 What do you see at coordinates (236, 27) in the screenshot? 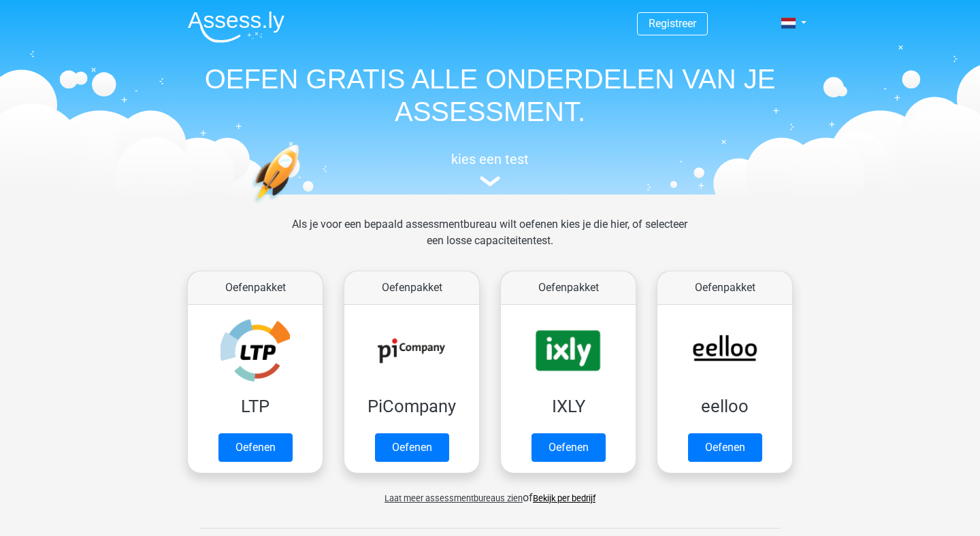
I see `img: Assessly` at bounding box center [236, 27].